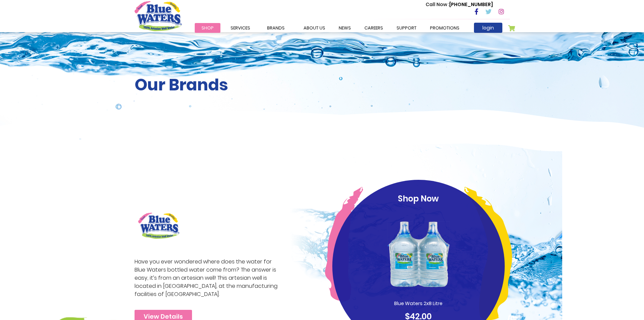 The width and height of the screenshot is (644, 320). I want to click on p: Blue Waters 2x8 Litre, so click(419, 303).